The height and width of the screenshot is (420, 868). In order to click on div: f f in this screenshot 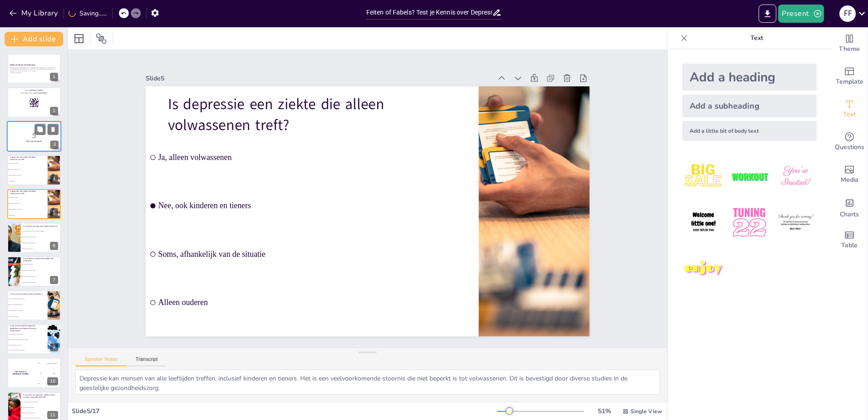, I will do `click(847, 14)`.